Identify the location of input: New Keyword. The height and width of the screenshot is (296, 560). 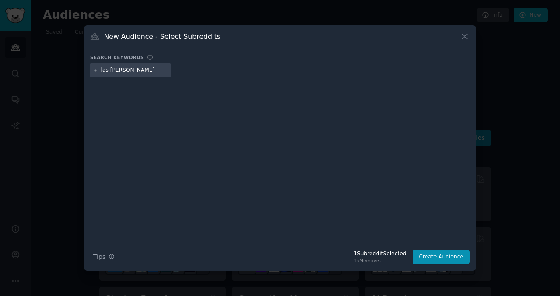
(134, 70).